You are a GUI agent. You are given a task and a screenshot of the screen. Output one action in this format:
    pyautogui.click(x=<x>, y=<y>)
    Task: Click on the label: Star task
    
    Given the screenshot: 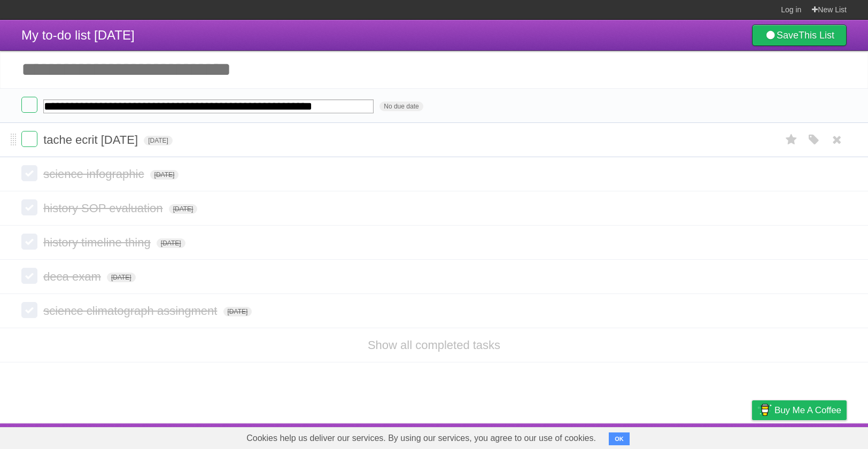 What is the action you would take?
    pyautogui.click(x=792, y=139)
    